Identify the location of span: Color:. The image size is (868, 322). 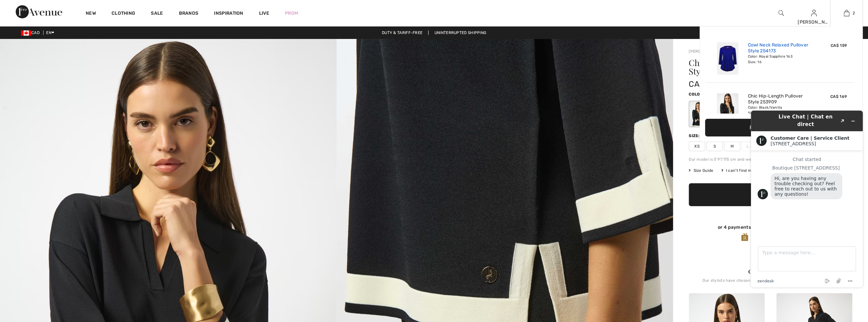
(697, 94).